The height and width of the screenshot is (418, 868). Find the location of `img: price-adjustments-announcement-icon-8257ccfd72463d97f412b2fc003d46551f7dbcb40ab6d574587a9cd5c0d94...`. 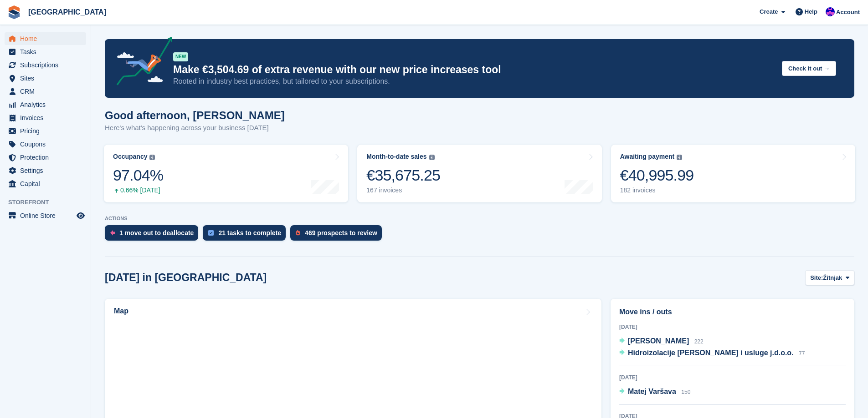

img: price-adjustments-announcement-icon-8257ccfd72463d97f412b2fc003d46551f7dbcb40ab6d574587a9cd5c0d94... is located at coordinates (141, 62).